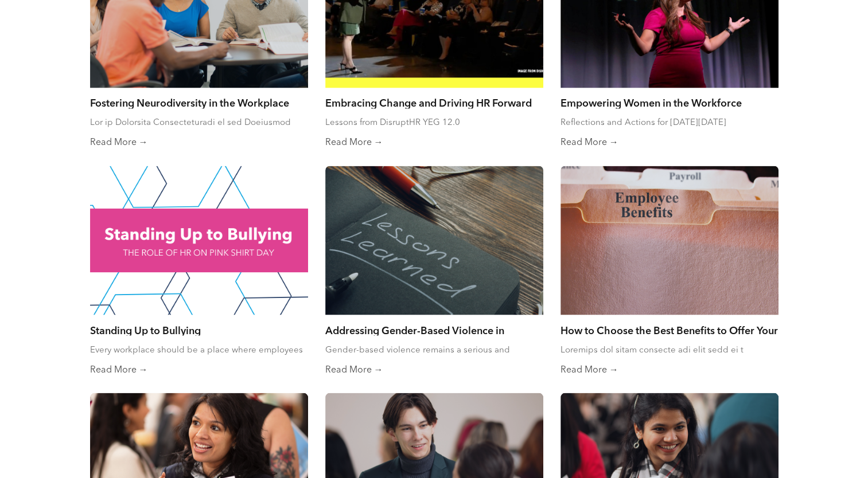 Image resolution: width=868 pixels, height=478 pixels. What do you see at coordinates (199, 103) in the screenshot?
I see `a: Fostering Neurodiversity in the Workplace` at bounding box center [199, 103].